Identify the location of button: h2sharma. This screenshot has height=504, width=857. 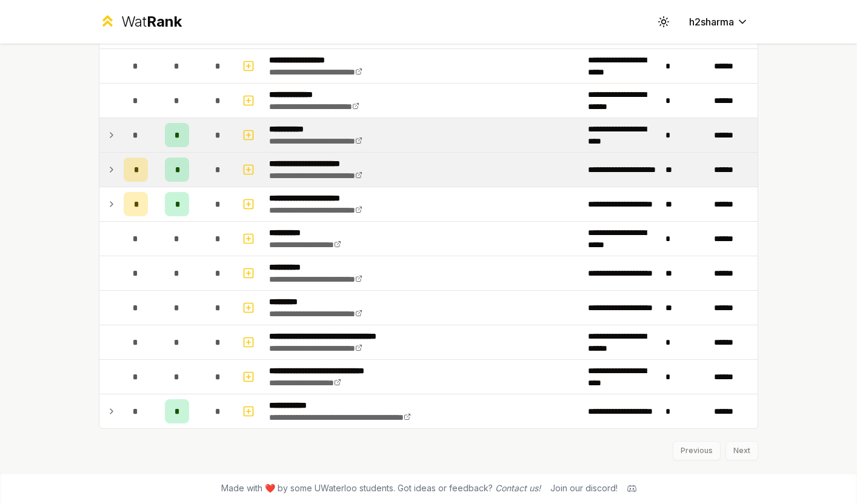
(719, 22).